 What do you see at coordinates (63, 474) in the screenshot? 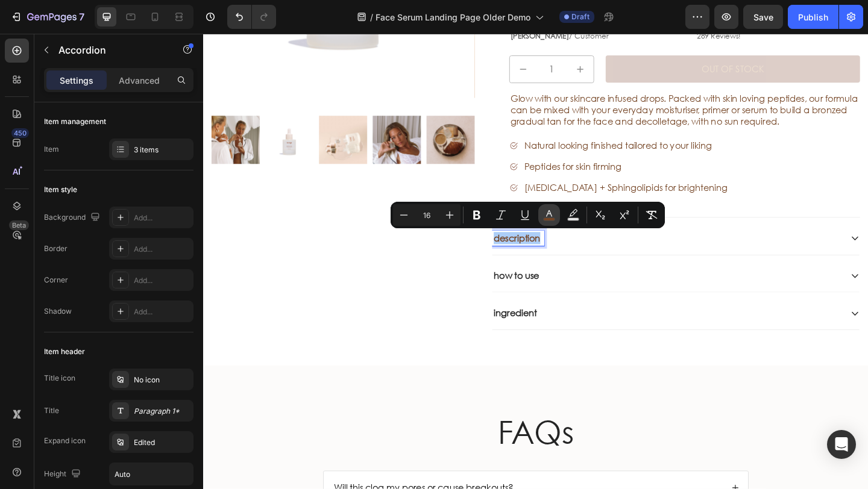
I see `div: Height` at bounding box center [63, 474].